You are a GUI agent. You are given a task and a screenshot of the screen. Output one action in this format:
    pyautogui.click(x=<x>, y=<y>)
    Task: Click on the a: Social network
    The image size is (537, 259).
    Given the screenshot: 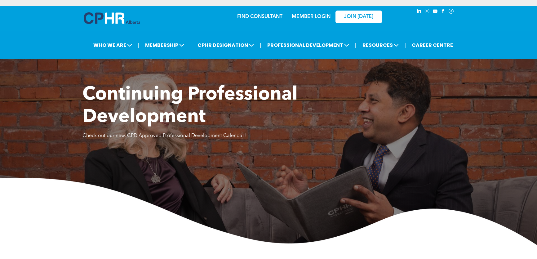 What is the action you would take?
    pyautogui.click(x=451, y=12)
    